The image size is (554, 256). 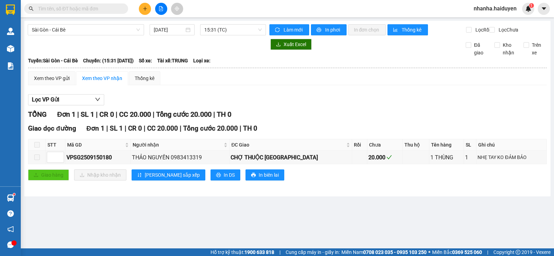 What do you see at coordinates (508, 30) in the screenshot?
I see `span: Lọc Chưa` at bounding box center [508, 30].